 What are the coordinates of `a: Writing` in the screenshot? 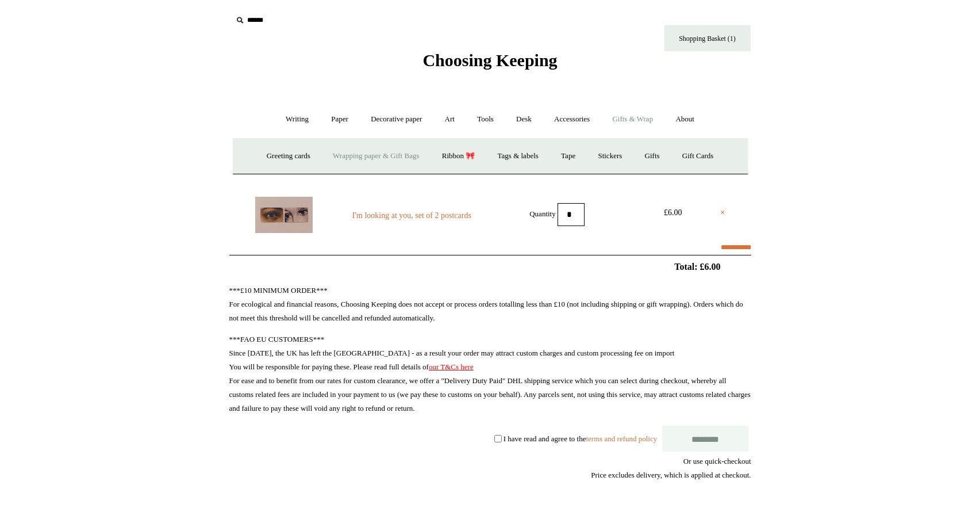 It's located at (297, 119).